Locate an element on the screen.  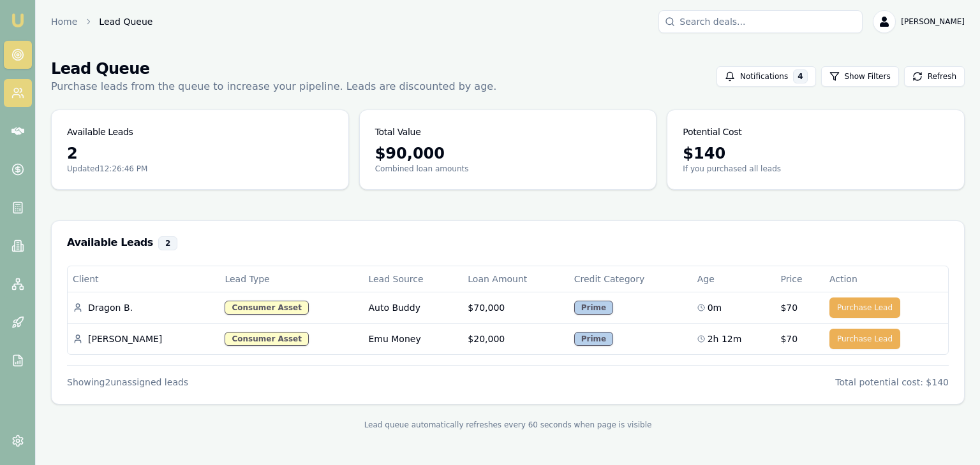
a: Home is located at coordinates (63, 22).